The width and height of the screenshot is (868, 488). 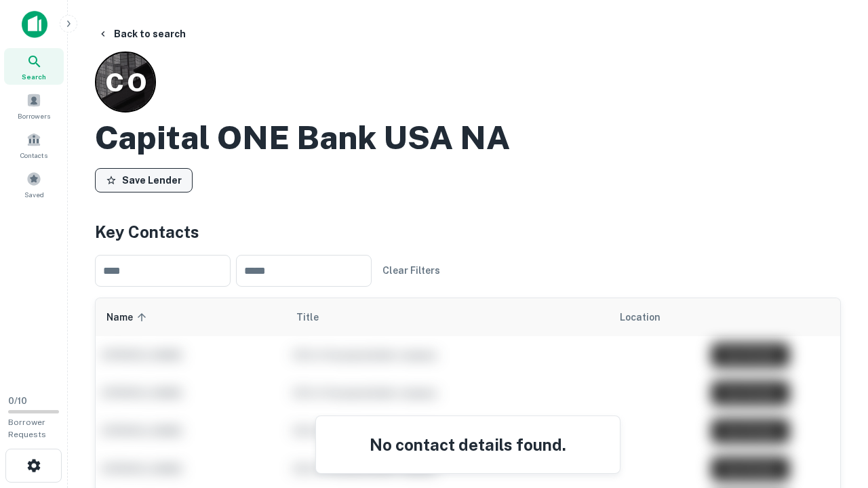 I want to click on div: Borrowers, so click(x=34, y=106).